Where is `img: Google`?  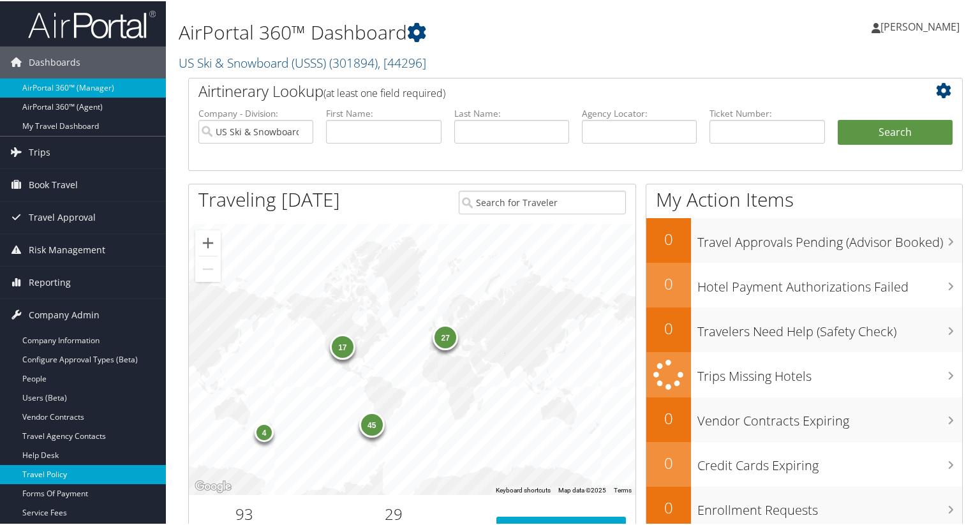
img: Google is located at coordinates (213, 486).